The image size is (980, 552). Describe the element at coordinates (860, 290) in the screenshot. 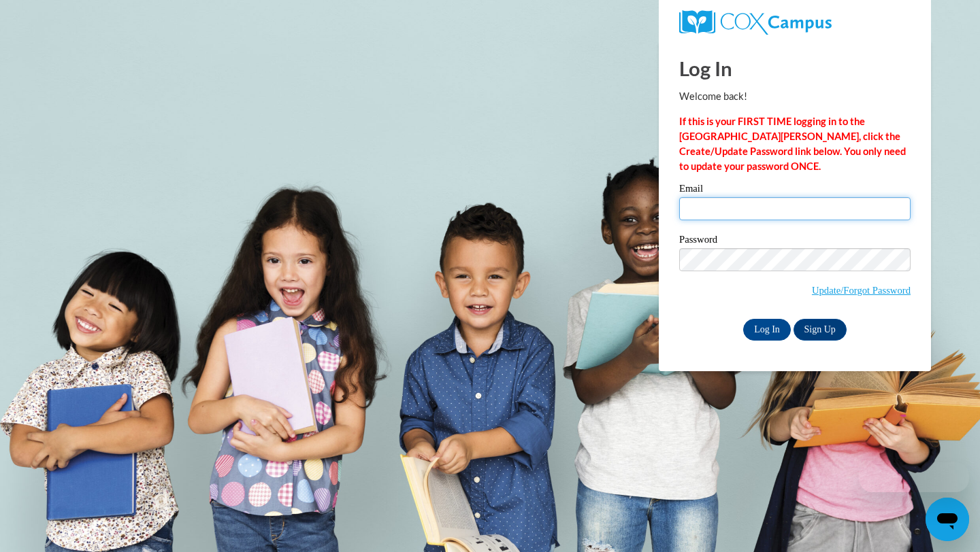

I see `a: Update/Forgot Password` at that location.